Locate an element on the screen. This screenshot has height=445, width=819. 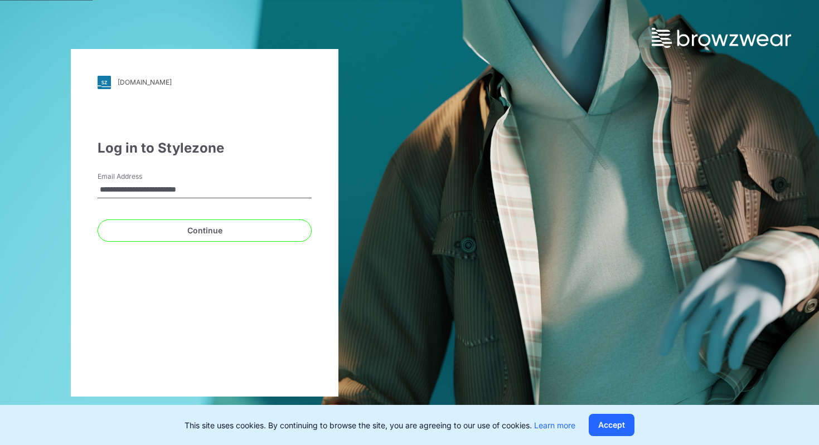
button: Accept is located at coordinates (611, 425).